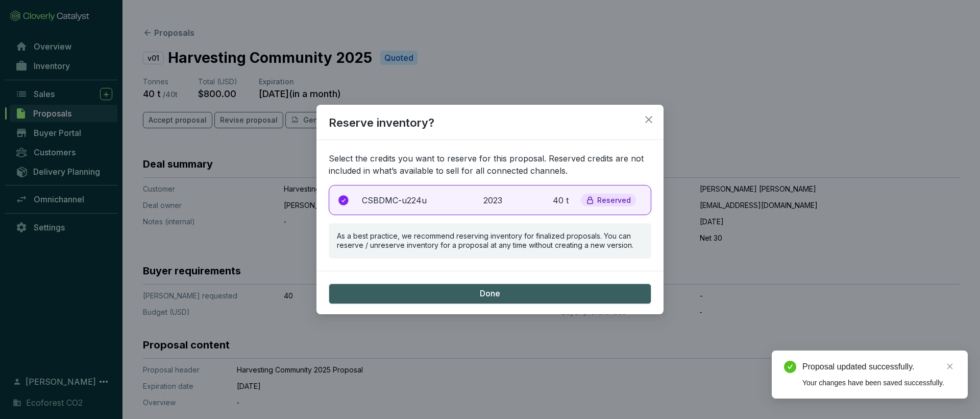  Describe the element at coordinates (490, 127) in the screenshot. I see `h2: Reserve inventory?` at that location.